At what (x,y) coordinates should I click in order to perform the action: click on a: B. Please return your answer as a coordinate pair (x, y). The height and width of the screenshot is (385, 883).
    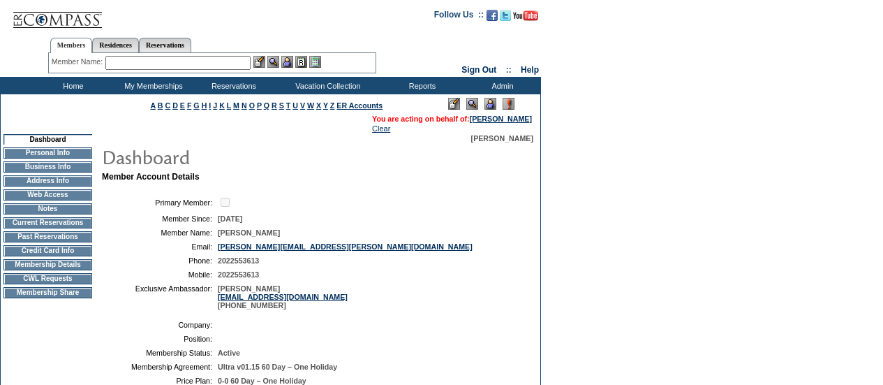
    Looking at the image, I should click on (161, 105).